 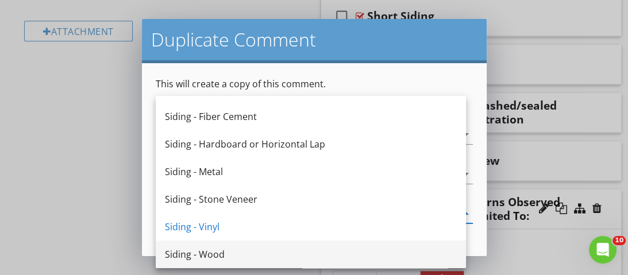 What do you see at coordinates (311, 117) in the screenshot?
I see `div: Siding - Fiber Cement` at bounding box center [311, 117].